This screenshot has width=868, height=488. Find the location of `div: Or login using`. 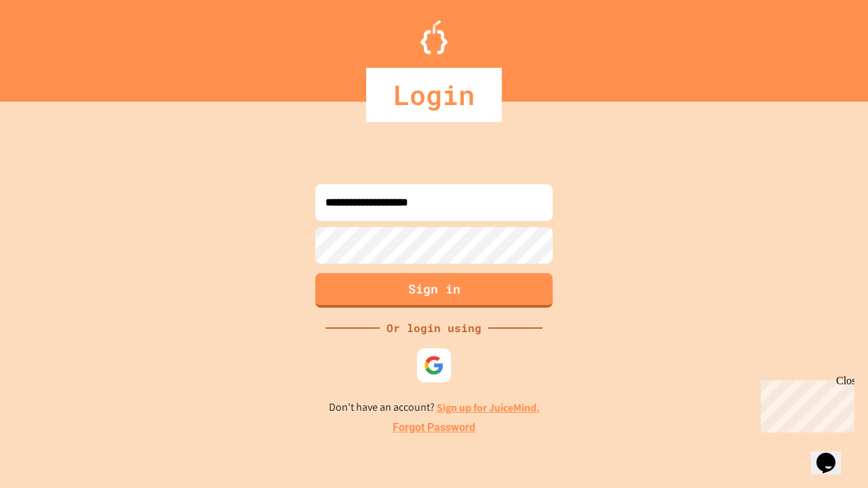

div: Or login using is located at coordinates (434, 328).